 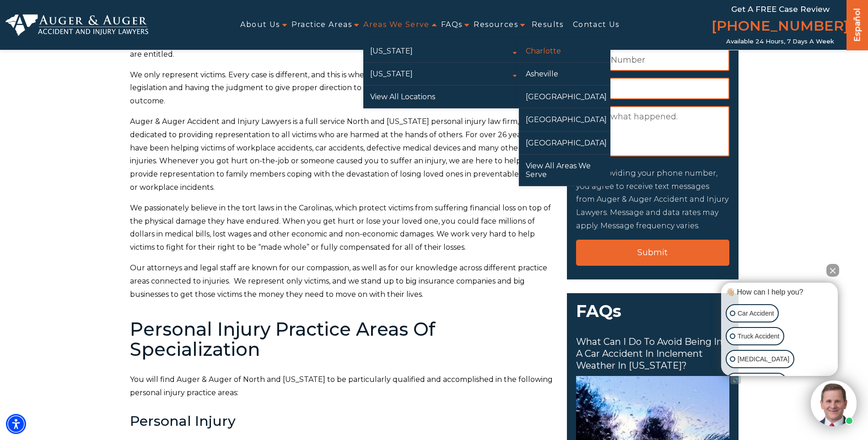 I want to click on a: Contact Us, so click(x=596, y=25).